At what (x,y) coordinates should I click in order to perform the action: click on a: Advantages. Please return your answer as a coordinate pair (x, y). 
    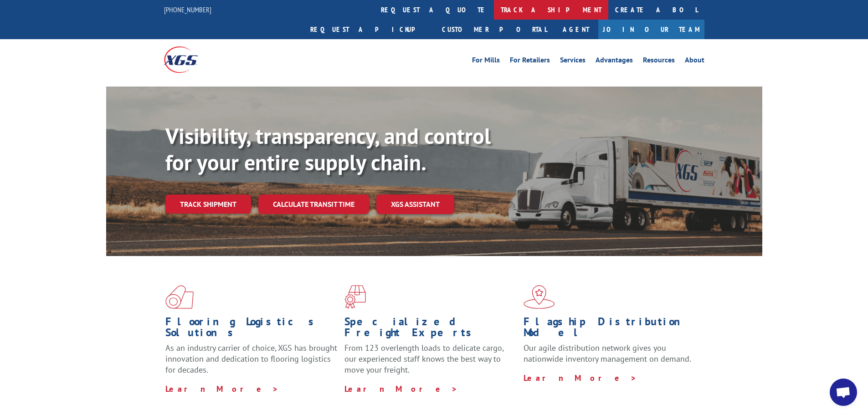
    Looking at the image, I should click on (614, 62).